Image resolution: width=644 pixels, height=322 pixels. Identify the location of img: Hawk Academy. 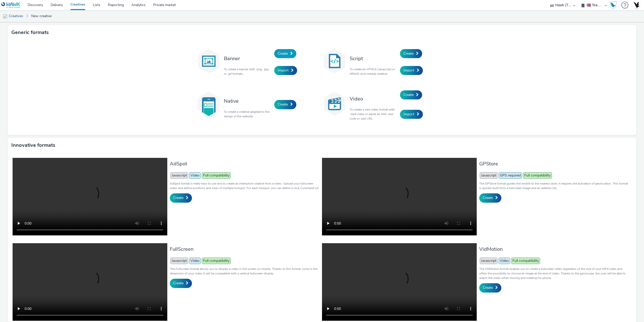
(613, 5).